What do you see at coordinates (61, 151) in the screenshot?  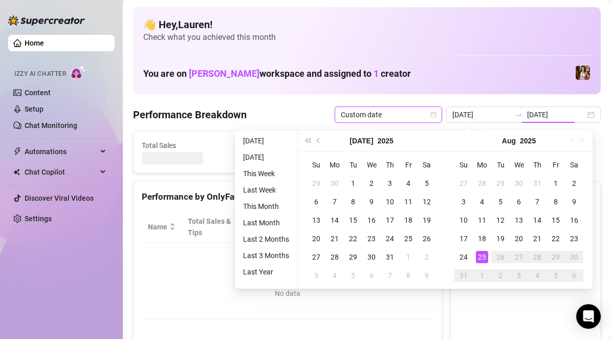 I see `span: Automations` at bounding box center [61, 151].